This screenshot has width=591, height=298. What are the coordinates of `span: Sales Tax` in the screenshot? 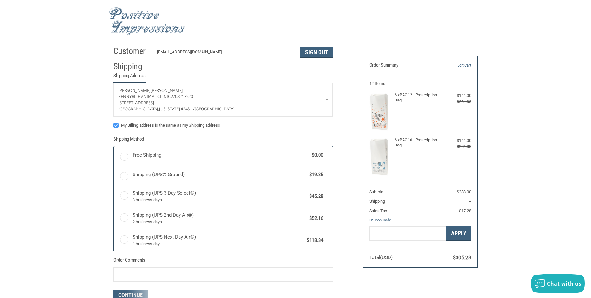 It's located at (378, 211).